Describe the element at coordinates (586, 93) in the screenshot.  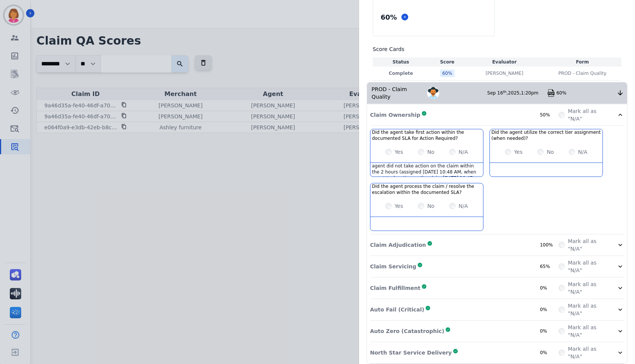
I see `div: 60%` at that location.